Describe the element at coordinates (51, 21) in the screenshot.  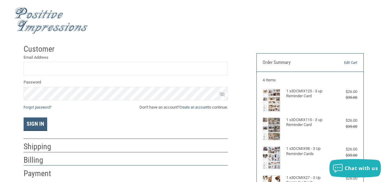
I see `img: Positive Impressions` at that location.